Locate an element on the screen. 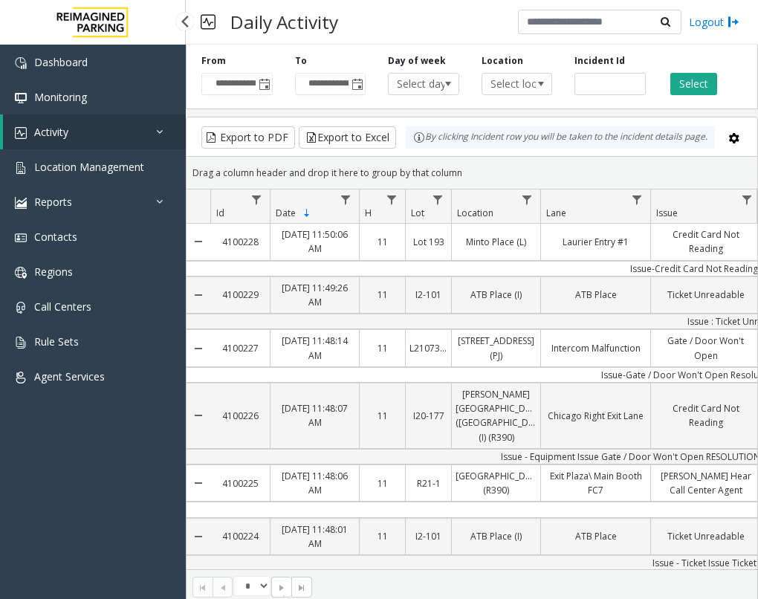  a: Logout is located at coordinates (714, 22).